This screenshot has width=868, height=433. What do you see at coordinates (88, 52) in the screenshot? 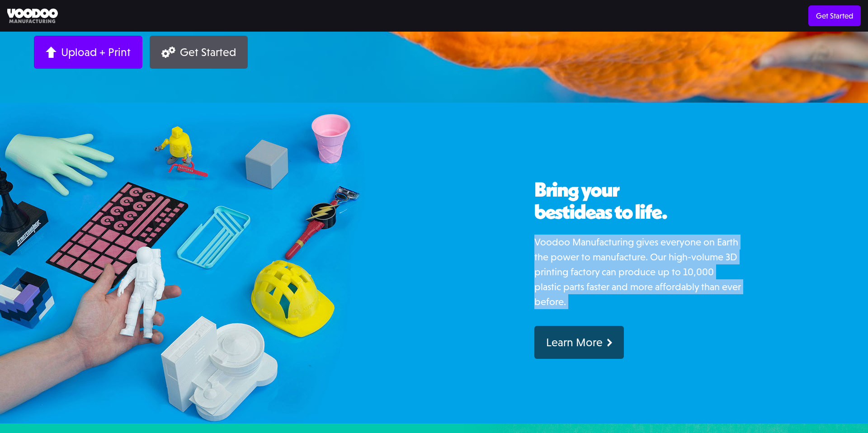
I see `a: Upload + Print` at bounding box center [88, 52].